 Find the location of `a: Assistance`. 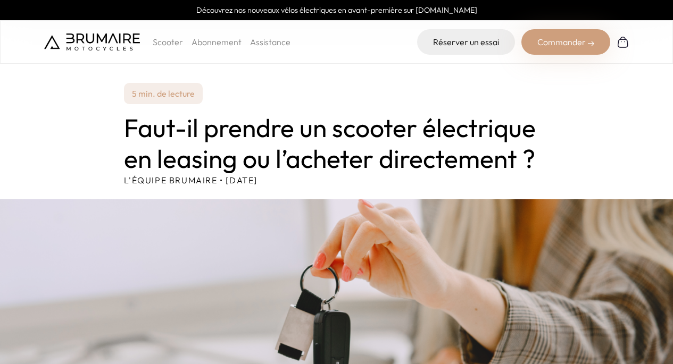

a: Assistance is located at coordinates (270, 42).